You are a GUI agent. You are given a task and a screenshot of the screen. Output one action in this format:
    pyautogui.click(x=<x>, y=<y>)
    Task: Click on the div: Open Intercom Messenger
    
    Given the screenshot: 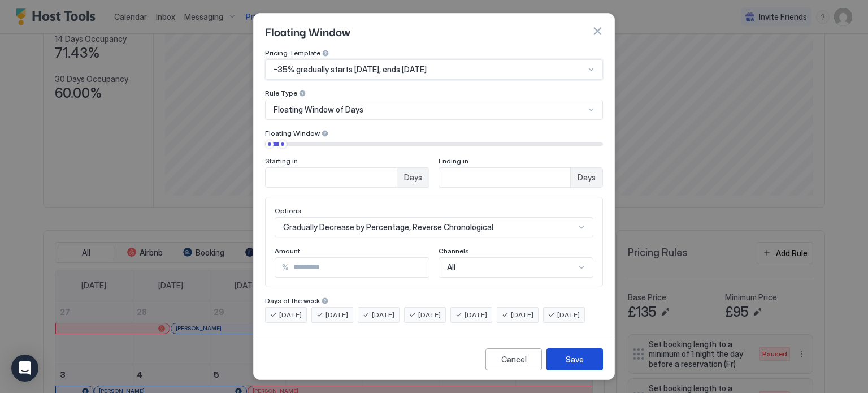 What is the action you would take?
    pyautogui.click(x=25, y=368)
    